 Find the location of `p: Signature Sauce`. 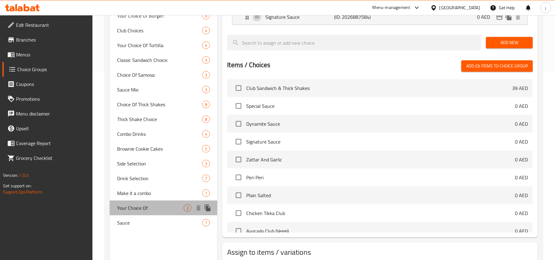

p: Signature Sauce is located at coordinates (299, 17).